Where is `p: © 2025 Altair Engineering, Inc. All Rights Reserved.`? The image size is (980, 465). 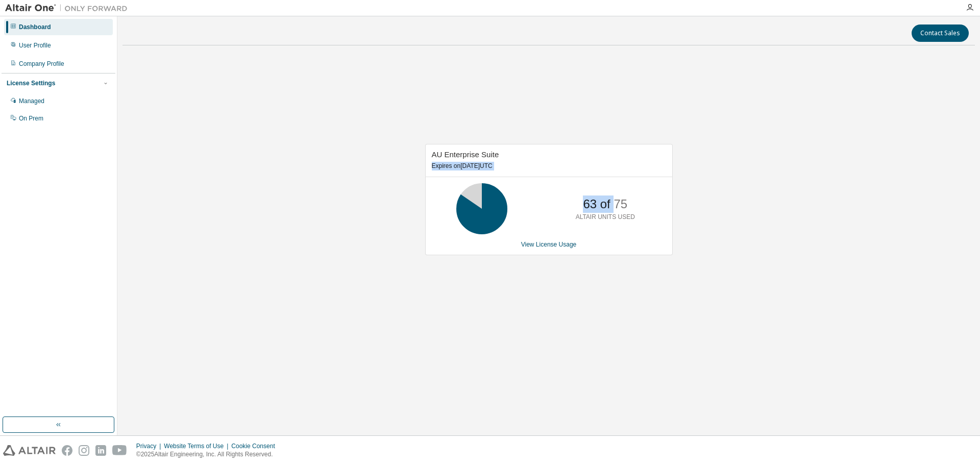
p: © 2025 Altair Engineering, Inc. All Rights Reserved. is located at coordinates (209, 454).